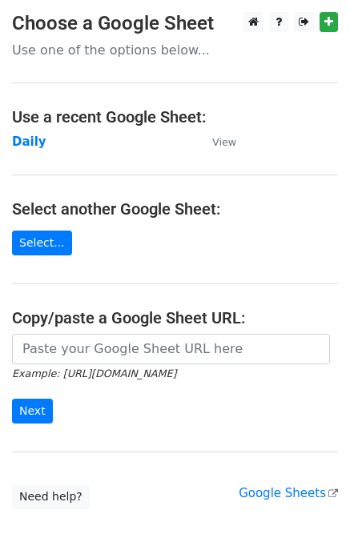 The image size is (350, 546). Describe the element at coordinates (50, 497) in the screenshot. I see `a: Need help?` at that location.